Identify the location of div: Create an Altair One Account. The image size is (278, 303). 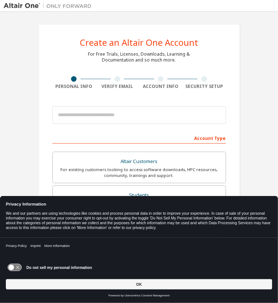
(139, 43).